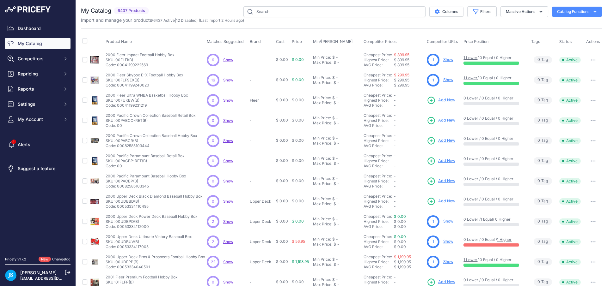  Describe the element at coordinates (225, 41) in the screenshot. I see `span: Matches Suggested` at that location.